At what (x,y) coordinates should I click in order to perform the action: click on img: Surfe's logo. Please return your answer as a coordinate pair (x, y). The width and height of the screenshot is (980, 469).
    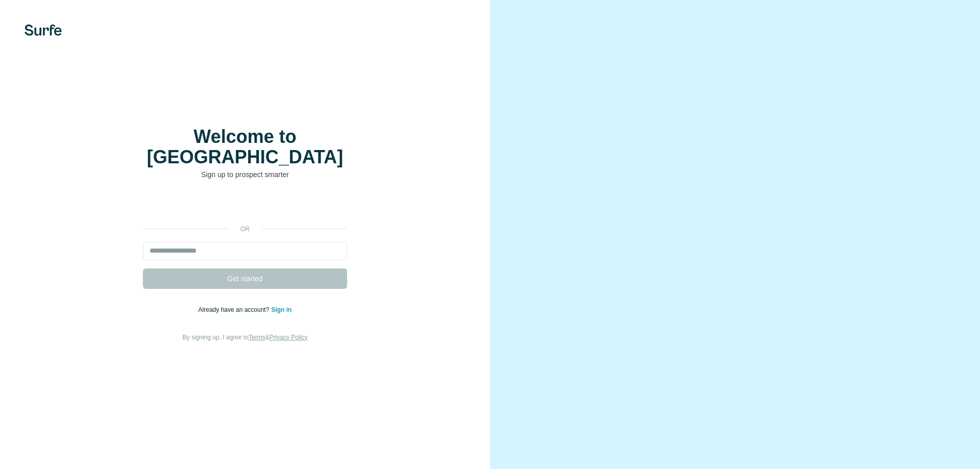
    Looking at the image, I should click on (43, 30).